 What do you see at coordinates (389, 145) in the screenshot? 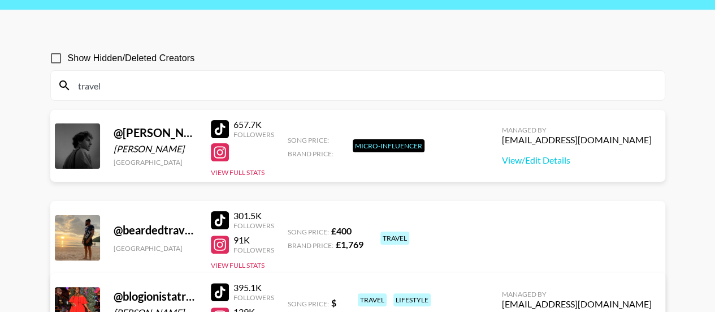
I see `div: Micro-Influencer` at bounding box center [389, 145].